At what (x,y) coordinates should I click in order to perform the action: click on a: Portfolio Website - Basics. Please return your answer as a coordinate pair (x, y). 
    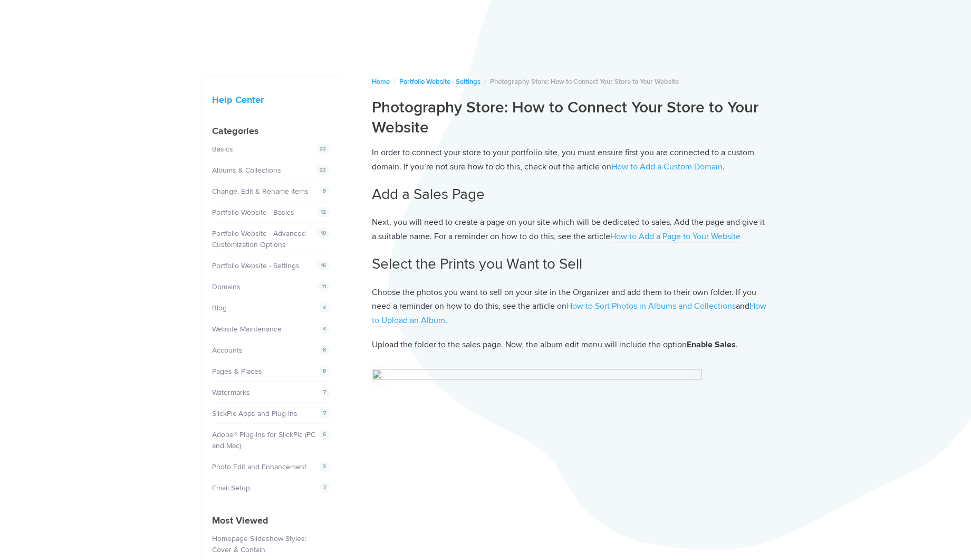
    Looking at the image, I should click on (253, 212).